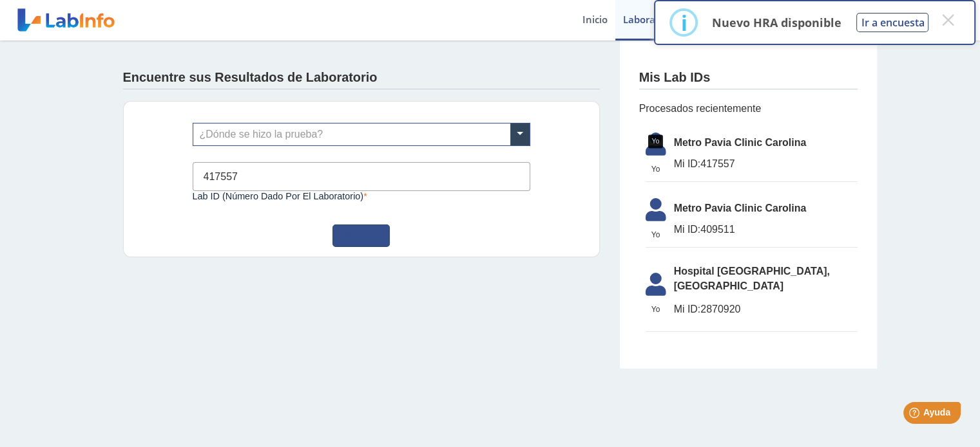 The image size is (980, 447). What do you see at coordinates (765, 164) in the screenshot?
I see `span: 417557` at bounding box center [765, 164].